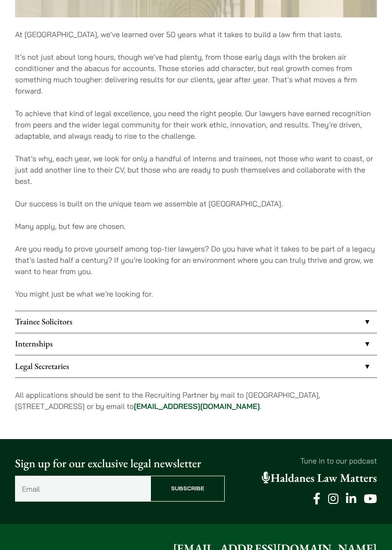  What do you see at coordinates (196, 124) in the screenshot?
I see `p: To achieve that kind of legal excellence, you need the right people. Our lawyers have earned reco...` at bounding box center [196, 124].